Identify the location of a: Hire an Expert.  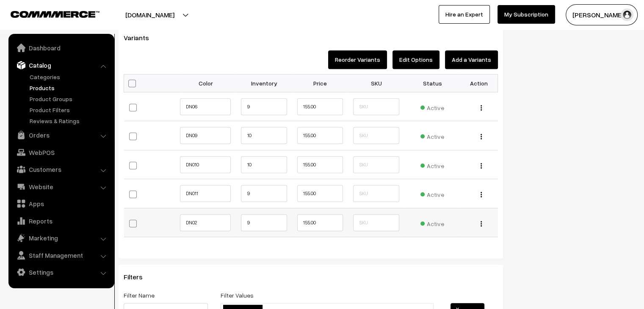
(464, 15).